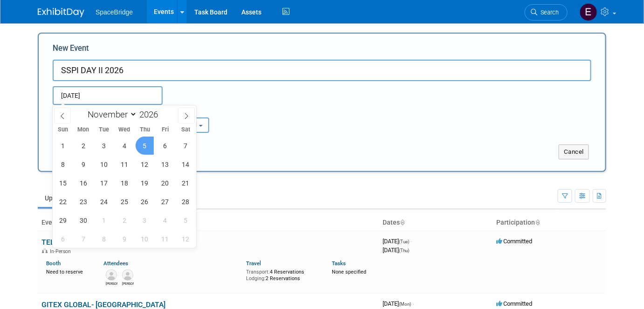 This screenshot has width=644, height=309. Describe the element at coordinates (45, 250) in the screenshot. I see `img: In-Person Event` at that location.